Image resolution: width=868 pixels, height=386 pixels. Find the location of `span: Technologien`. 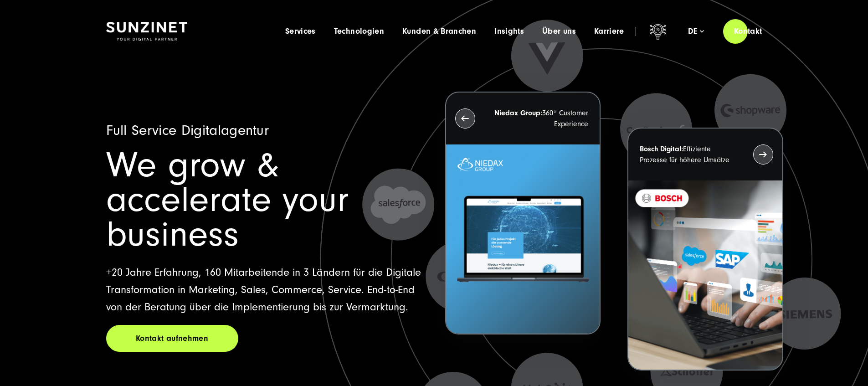

span: Technologien is located at coordinates (359, 32).